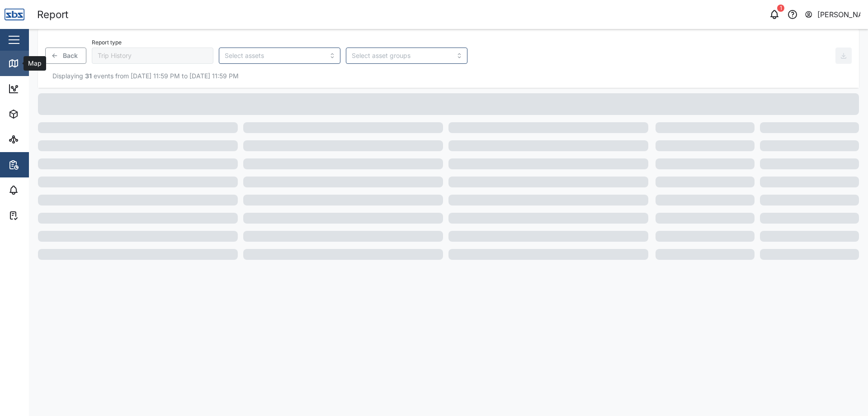 This screenshot has width=868, height=416. Describe the element at coordinates (36, 215) in the screenshot. I see `div: Tasks` at that location.